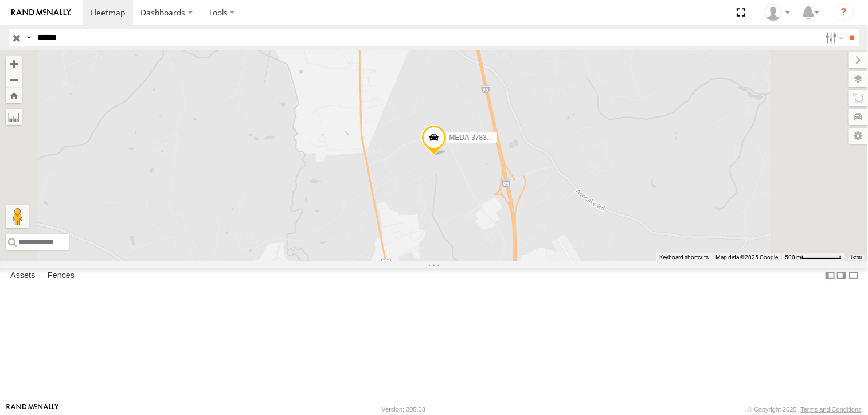  Describe the element at coordinates (33, 409) in the screenshot. I see `a: Visit our Website` at that location.